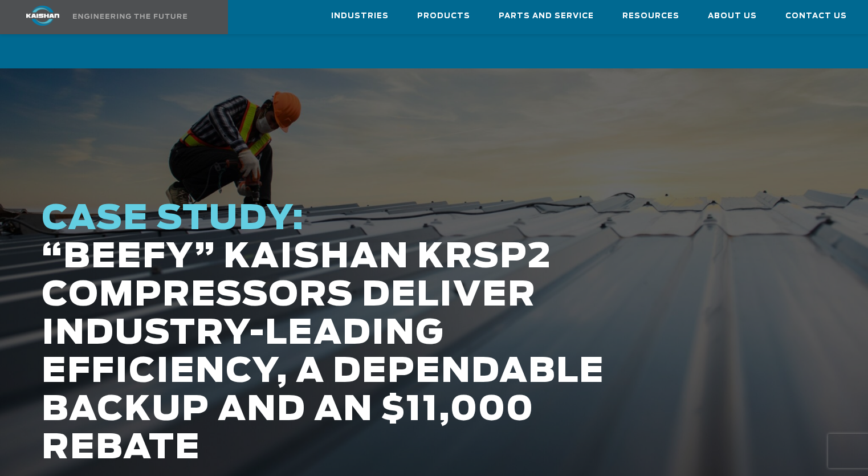  What do you see at coordinates (732, 16) in the screenshot?
I see `span: About Us` at bounding box center [732, 16].